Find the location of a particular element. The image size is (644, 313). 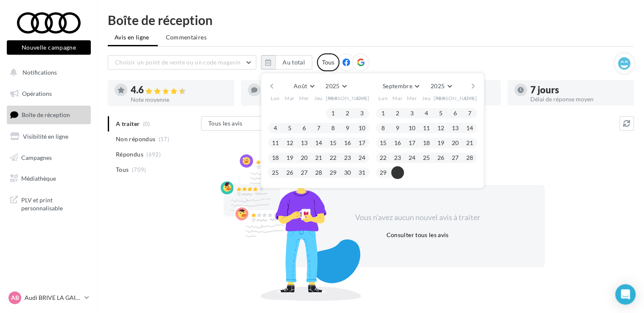

div: 4.6 is located at coordinates (179, 90).